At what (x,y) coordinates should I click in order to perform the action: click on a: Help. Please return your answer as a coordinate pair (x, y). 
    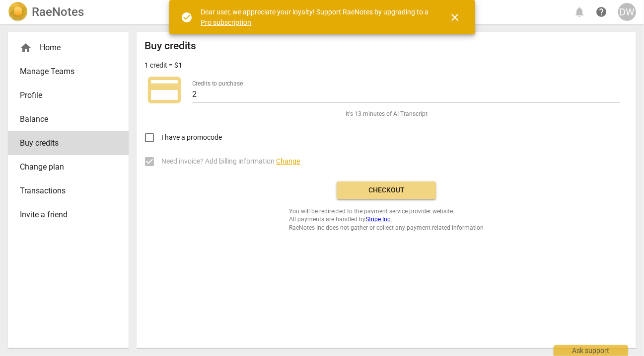
    Looking at the image, I should click on (601, 12).